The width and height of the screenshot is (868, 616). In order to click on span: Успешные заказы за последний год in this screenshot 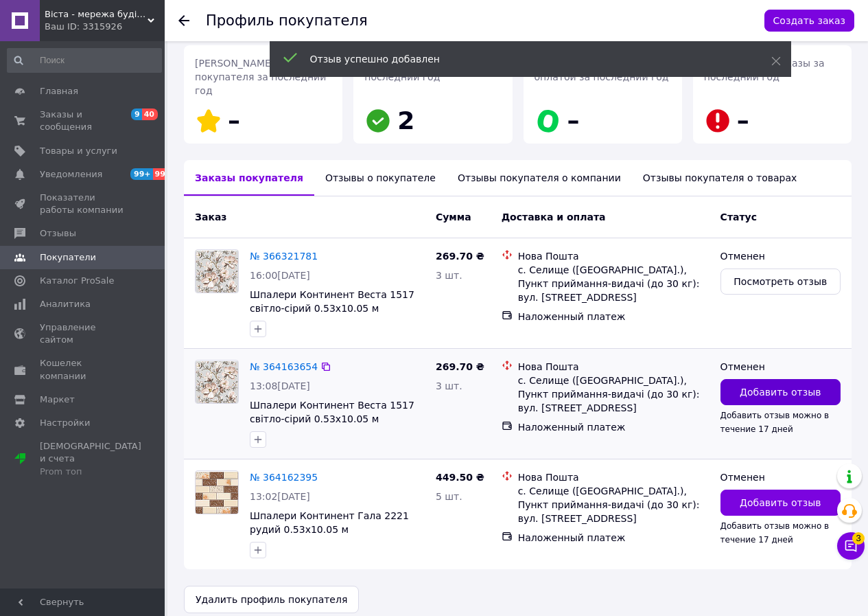, I will do `click(416, 70)`.